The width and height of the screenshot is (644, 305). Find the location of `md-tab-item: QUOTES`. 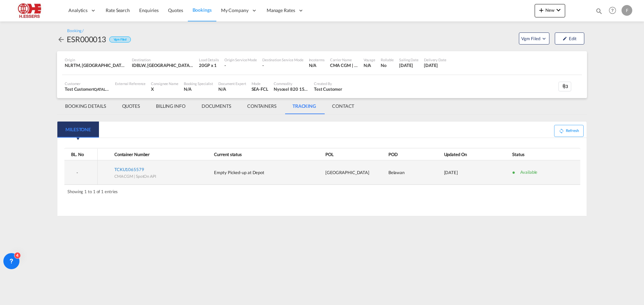

md-tab-item: QUOTES is located at coordinates (131, 106).